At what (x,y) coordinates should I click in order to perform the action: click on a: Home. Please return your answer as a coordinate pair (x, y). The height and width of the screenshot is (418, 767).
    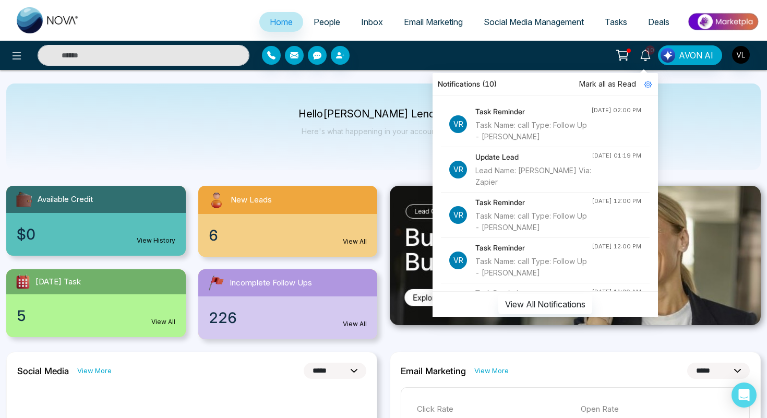
    Looking at the image, I should click on (281, 22).